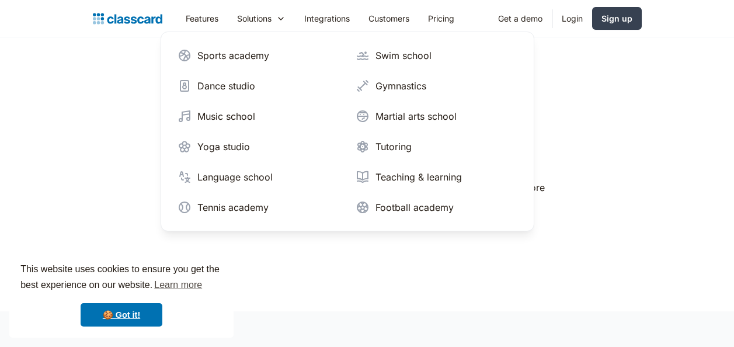 The width and height of the screenshot is (734, 347). I want to click on div: Gymnastics, so click(400, 86).